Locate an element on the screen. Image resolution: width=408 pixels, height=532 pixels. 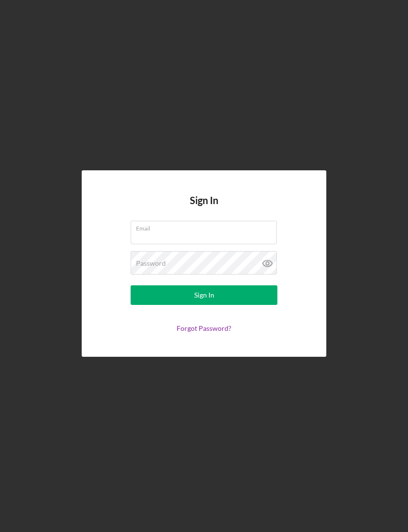
label: Email is located at coordinates (207, 226).